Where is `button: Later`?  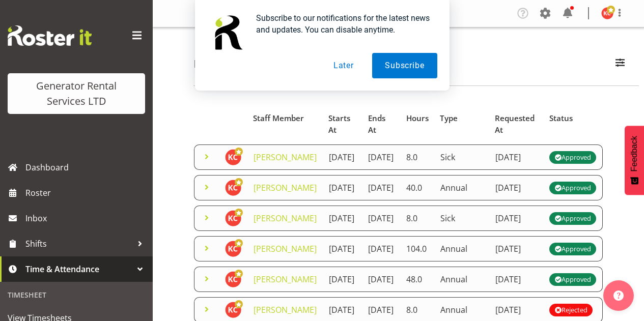 button: Later is located at coordinates (343, 66).